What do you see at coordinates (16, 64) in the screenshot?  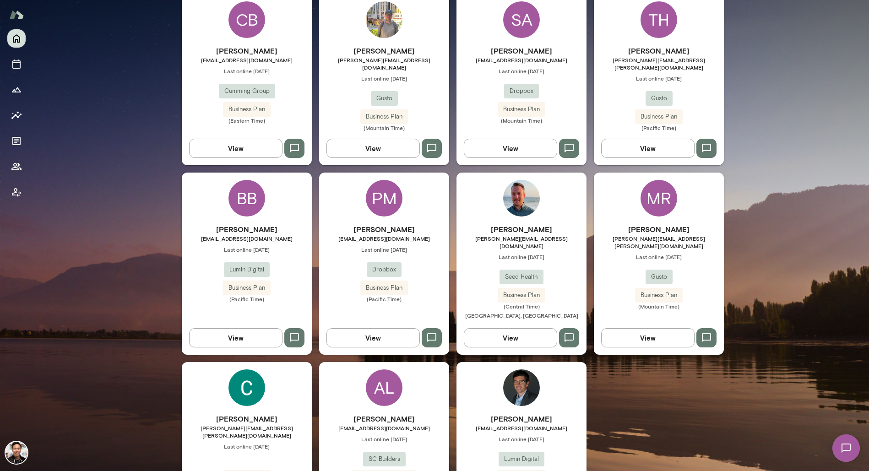 I see `button: Sessions` at bounding box center [16, 64].